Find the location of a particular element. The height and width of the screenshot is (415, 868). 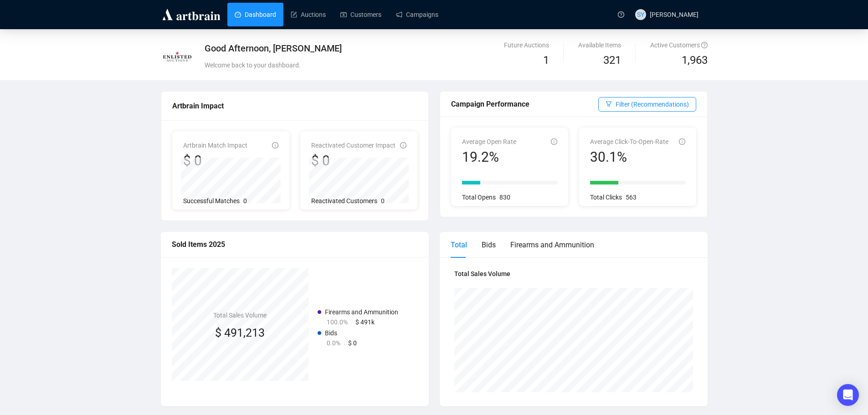

span: Successful Matches is located at coordinates (212, 201).